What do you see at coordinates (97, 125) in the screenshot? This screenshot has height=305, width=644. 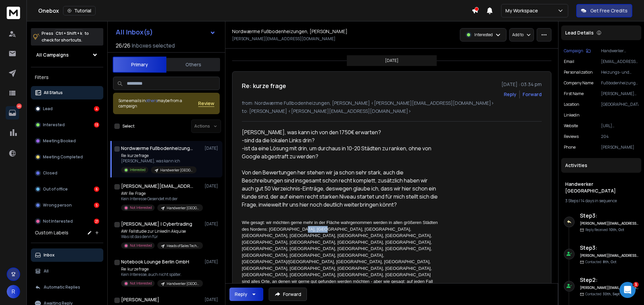 I see `div: 13` at bounding box center [97, 125].